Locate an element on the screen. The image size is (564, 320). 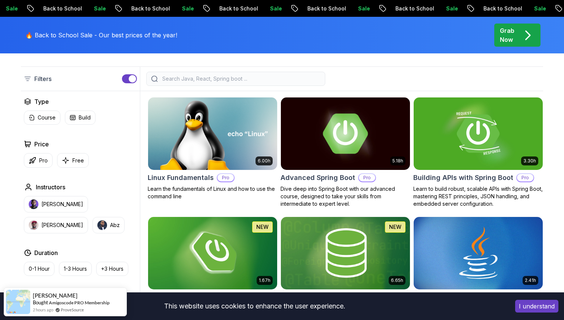
p: Learn the fundamentals of Linux and how to use the command line is located at coordinates (213, 192).